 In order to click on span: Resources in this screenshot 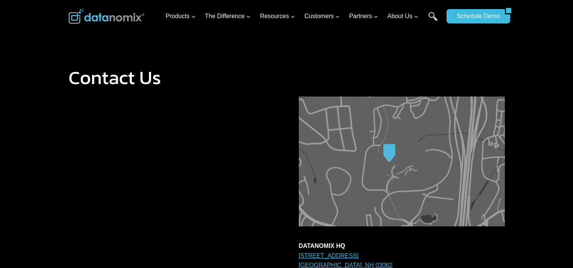, I will do `click(278, 16)`.